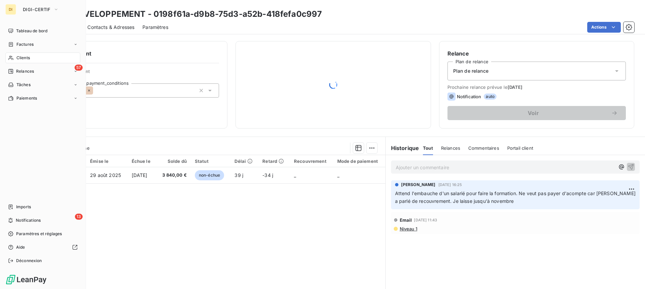 The image size is (645, 289). Describe the element at coordinates (79, 216) in the screenshot. I see `span: 13` at that location.